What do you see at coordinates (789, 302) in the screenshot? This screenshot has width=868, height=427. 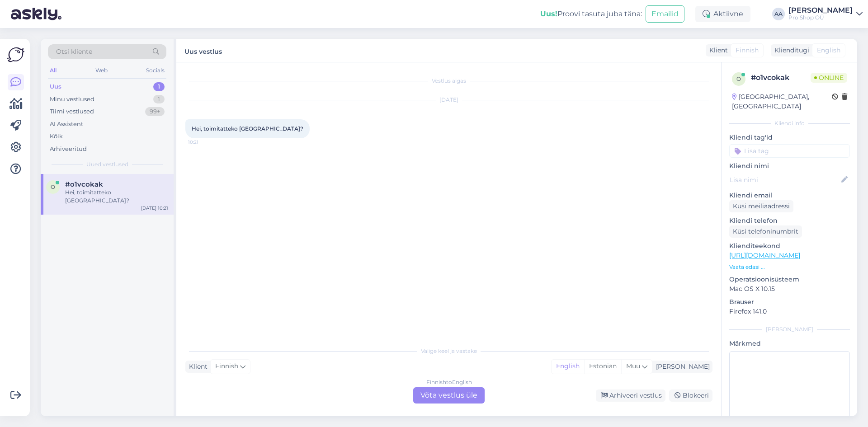 I see `p: Brauser` at bounding box center [789, 302].